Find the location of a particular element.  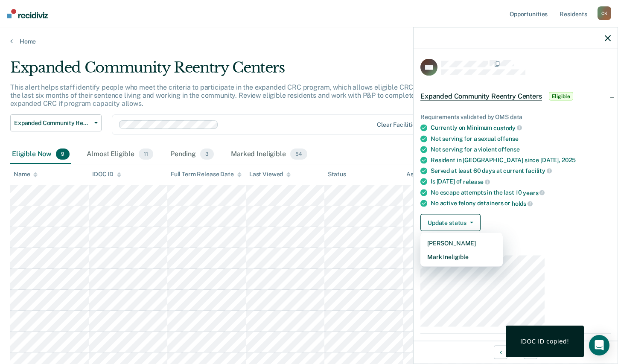

span: facility is located at coordinates (539, 171).